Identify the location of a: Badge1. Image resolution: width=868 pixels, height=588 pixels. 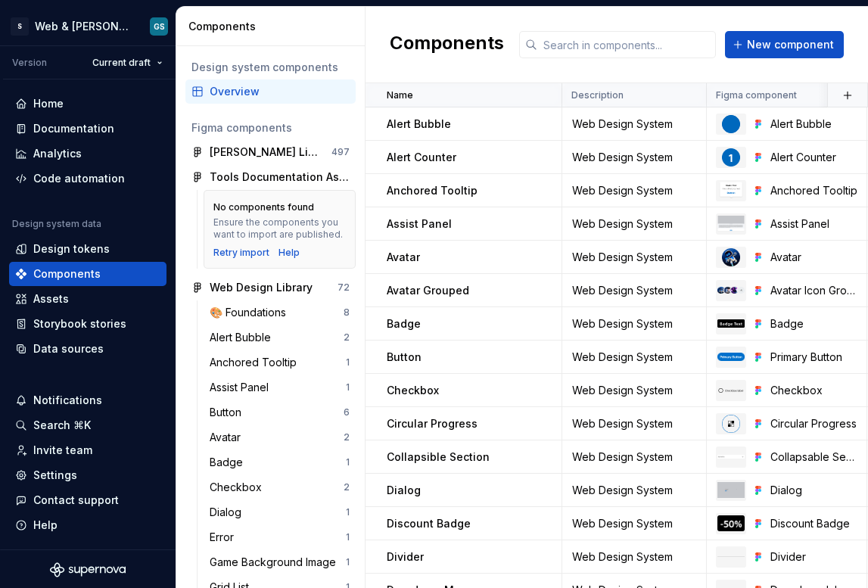
(279, 462).